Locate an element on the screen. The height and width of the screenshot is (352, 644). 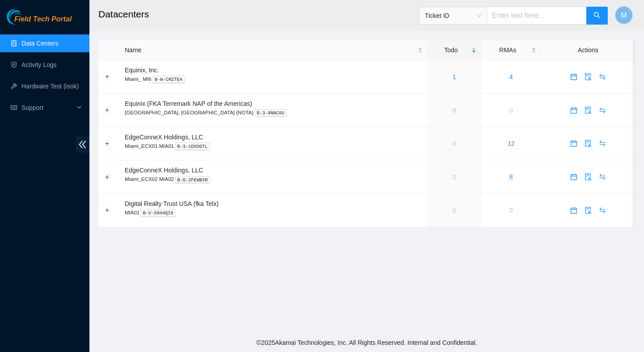
span: M is located at coordinates (623, 15).